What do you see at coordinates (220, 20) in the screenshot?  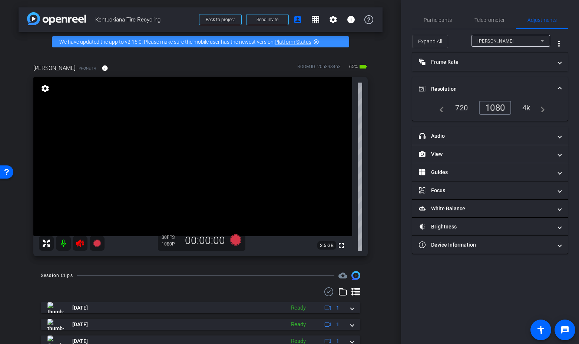 I see `span: Back to project` at bounding box center [220, 20].